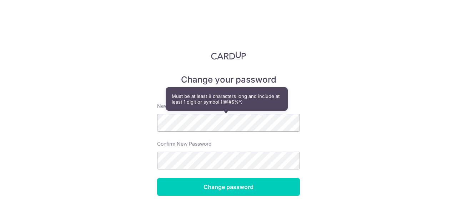 This screenshot has width=457, height=199. What do you see at coordinates (228, 80) in the screenshot?
I see `h5: Change your password` at bounding box center [228, 80].